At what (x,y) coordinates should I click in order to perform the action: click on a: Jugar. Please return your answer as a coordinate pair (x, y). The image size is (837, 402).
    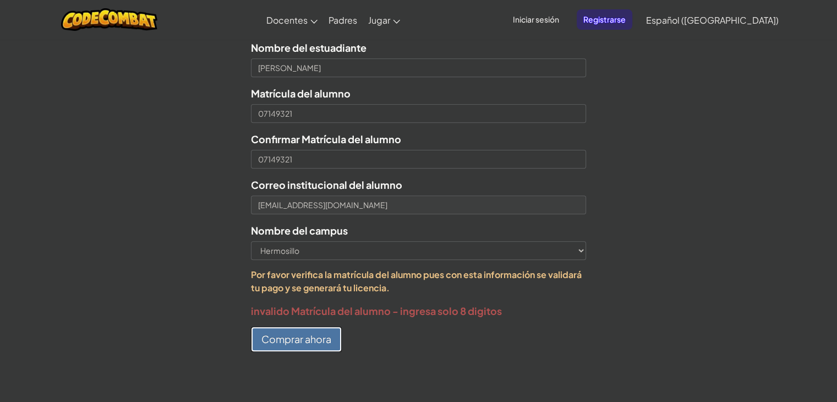
    Looking at the image, I should click on (384, 20).